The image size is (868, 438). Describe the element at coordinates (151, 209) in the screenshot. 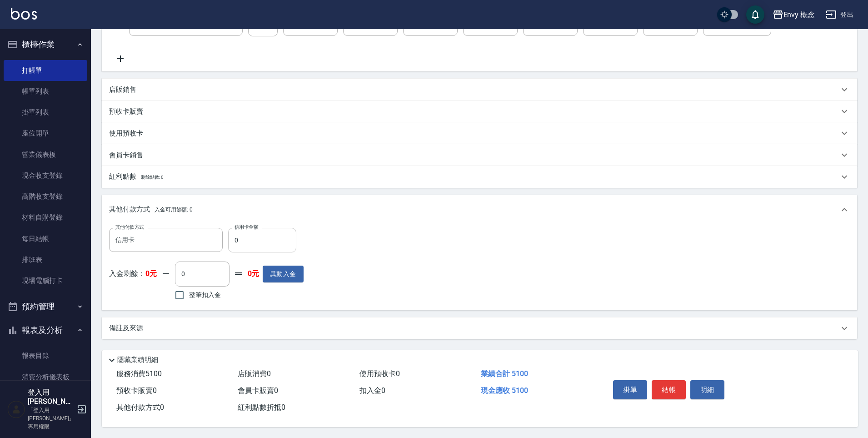

I see `p: 其他付款方式` at that location.